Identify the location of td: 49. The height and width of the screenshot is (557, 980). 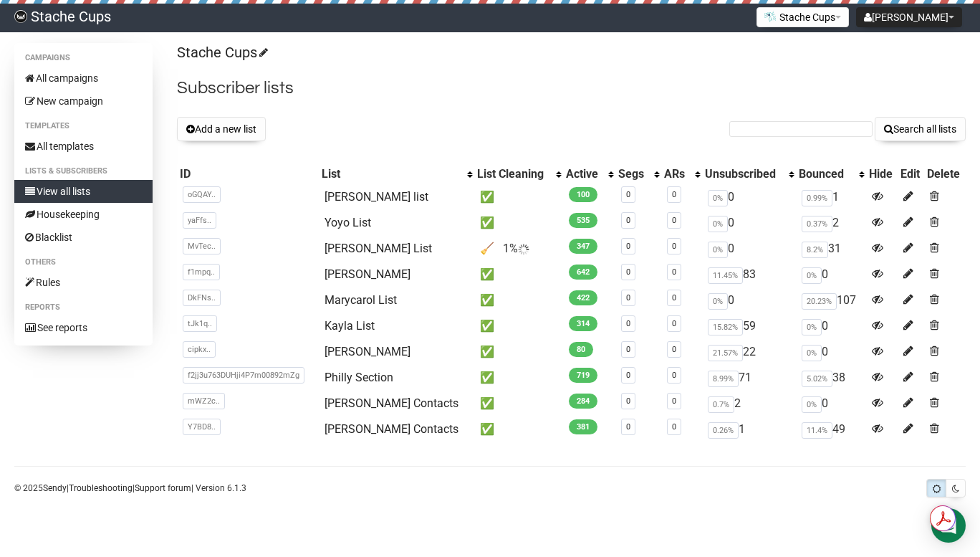
(831, 429).